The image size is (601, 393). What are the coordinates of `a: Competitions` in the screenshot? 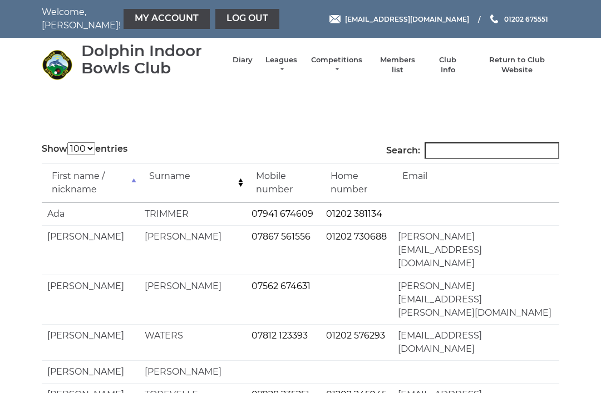 It's located at (337, 65).